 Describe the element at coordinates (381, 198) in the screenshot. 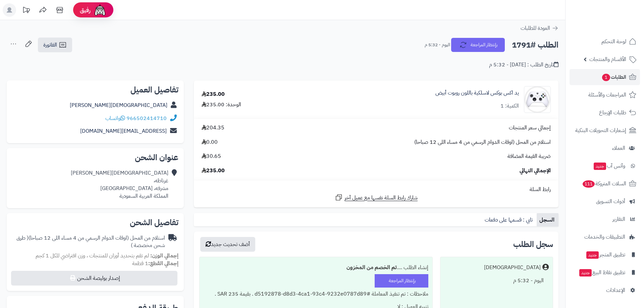

I see `span: شارك رابط السلة نفسها مع عميل آخر` at that location.